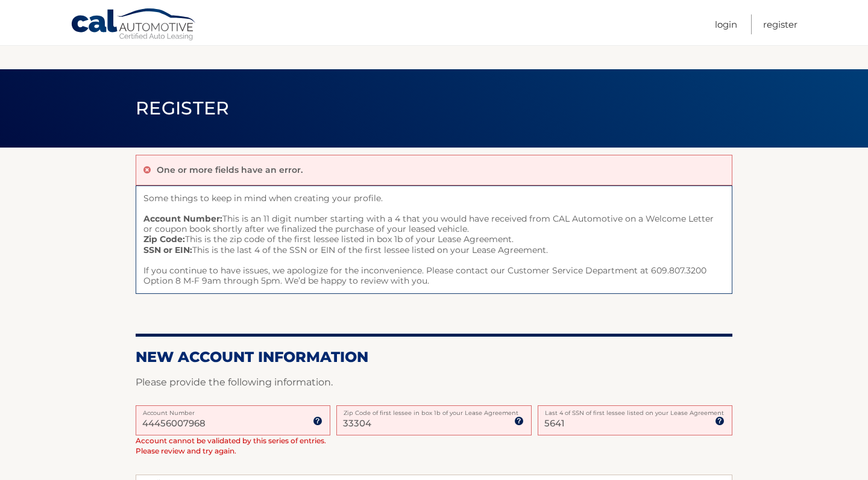 The width and height of the screenshot is (868, 480). What do you see at coordinates (434, 357) in the screenshot?
I see `h2: New Account Information` at bounding box center [434, 357].